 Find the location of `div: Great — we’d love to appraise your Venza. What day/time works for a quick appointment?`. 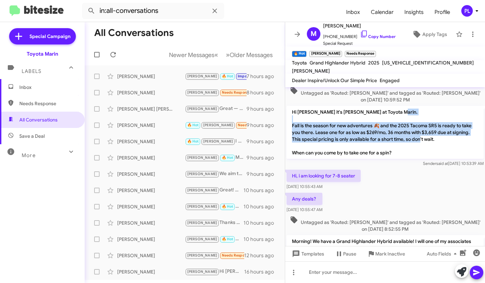

div: Great — we’d love to appraise your Venza. What day/time works for a quick appointment? is located at coordinates (216, 108).